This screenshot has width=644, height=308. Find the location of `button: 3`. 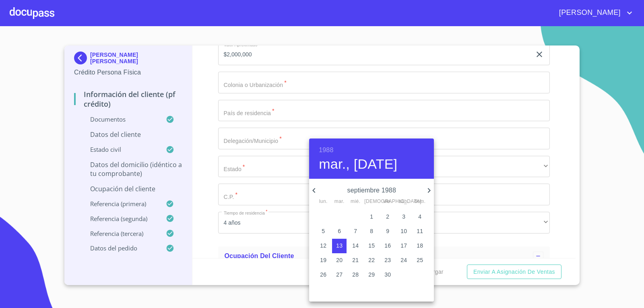

button: 3 is located at coordinates (404, 217).